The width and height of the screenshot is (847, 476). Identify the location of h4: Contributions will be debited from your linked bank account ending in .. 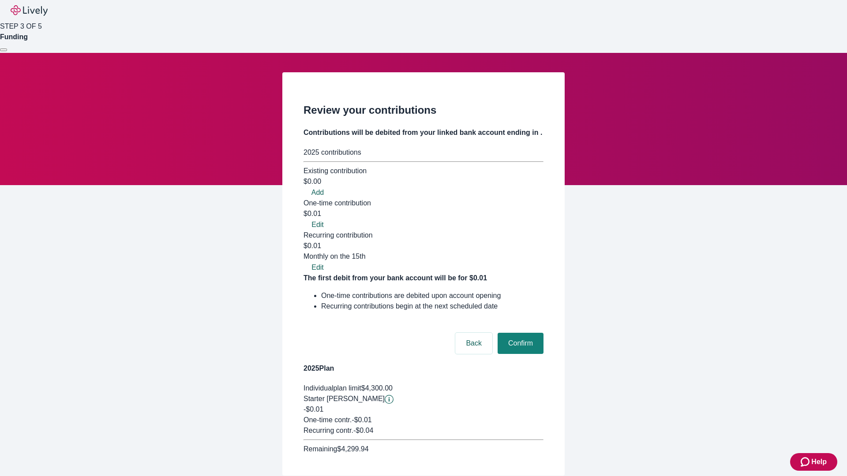
(423, 133).